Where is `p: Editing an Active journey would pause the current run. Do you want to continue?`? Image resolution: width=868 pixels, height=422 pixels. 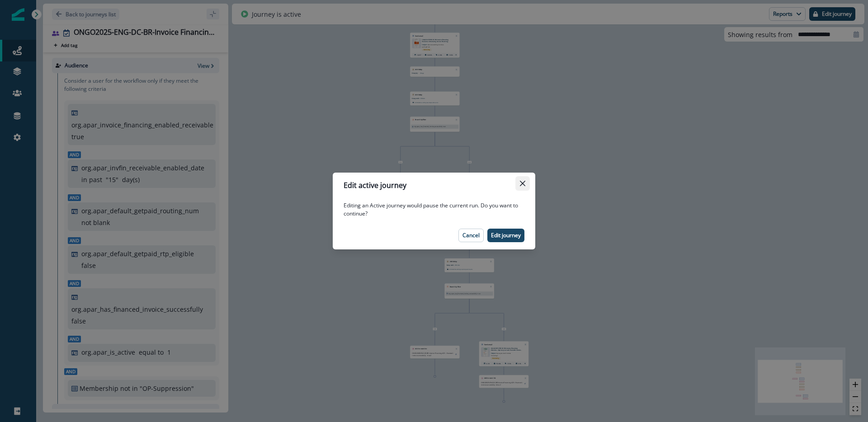 p: Editing an Active journey would pause the current run. Do you want to continue? is located at coordinates (434, 209).